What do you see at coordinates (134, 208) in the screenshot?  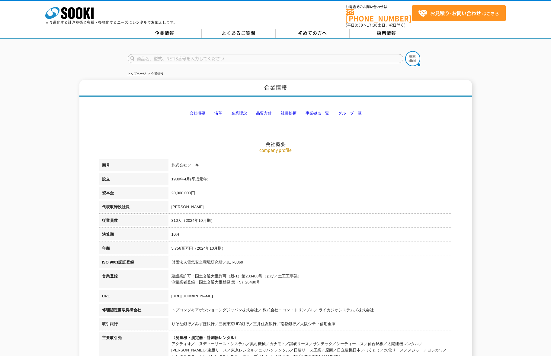 I see `th: 代表取締役社長` at bounding box center [134, 208].